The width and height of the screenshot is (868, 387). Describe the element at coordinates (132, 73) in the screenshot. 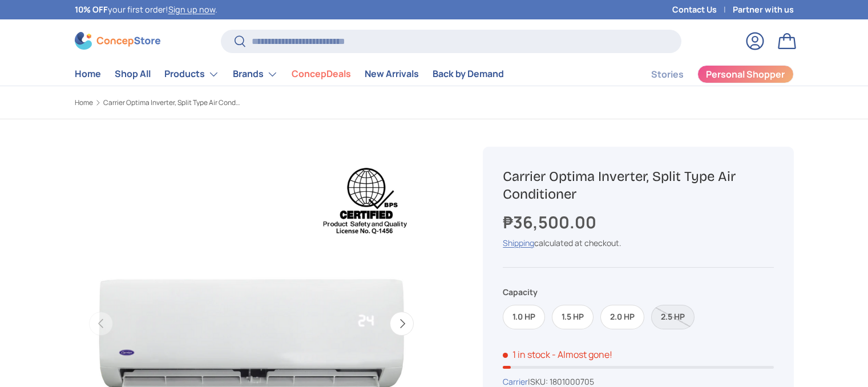

I see `a: Shop All` at that location.